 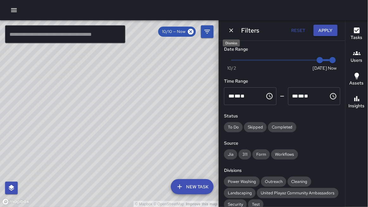 I want to click on div: Outreach, so click(x=274, y=181).